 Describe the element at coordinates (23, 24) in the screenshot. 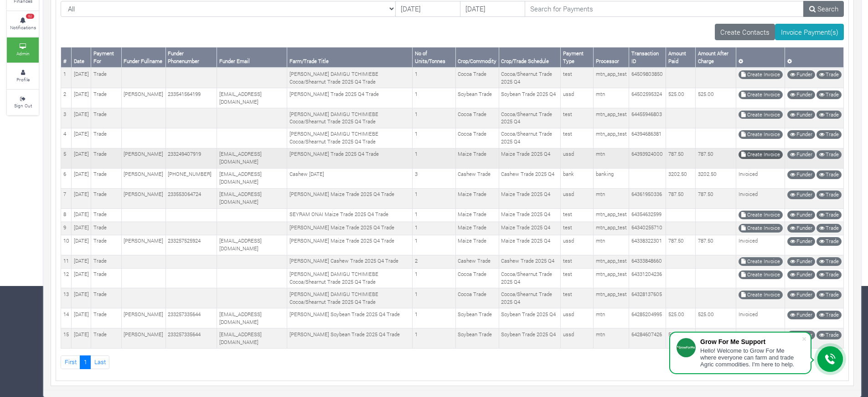

I see `a: 62 Notifications` at that location.